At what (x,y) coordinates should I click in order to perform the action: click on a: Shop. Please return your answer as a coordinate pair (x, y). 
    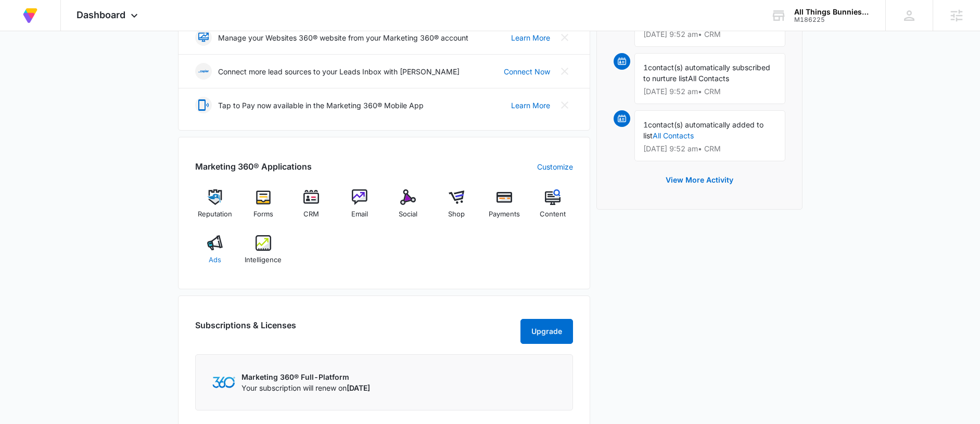
    Looking at the image, I should click on (456, 208).